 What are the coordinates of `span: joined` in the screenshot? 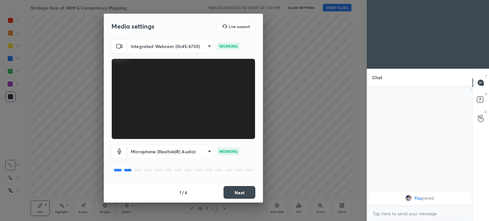 It's located at (428, 198).